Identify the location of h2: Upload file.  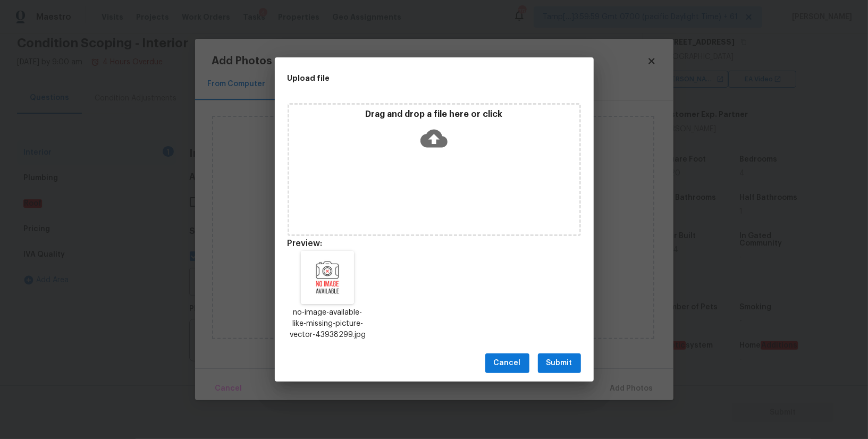
(410, 78).